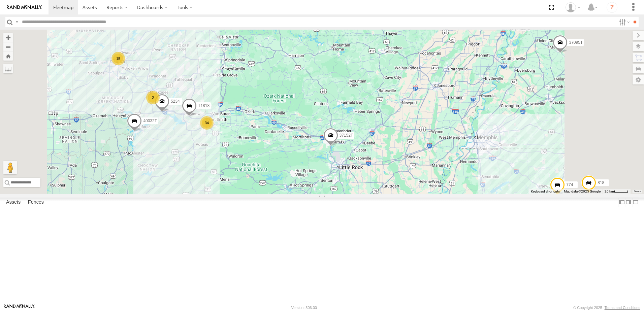 The width and height of the screenshot is (644, 311). What do you see at coordinates (8, 56) in the screenshot?
I see `button: Zoom Home` at bounding box center [8, 56].